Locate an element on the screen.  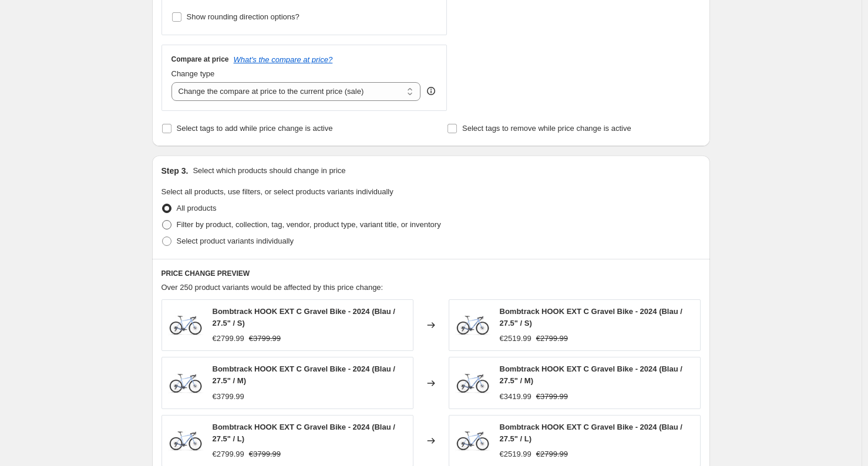
span: Select all products, use filters, or select products variants individually is located at coordinates (277, 192).